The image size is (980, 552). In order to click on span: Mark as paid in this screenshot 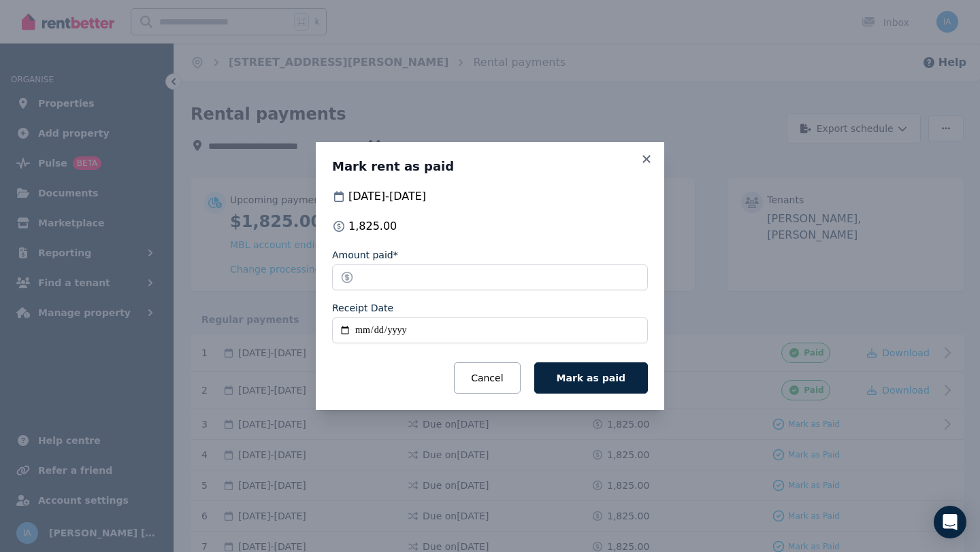, I will do `click(591, 378)`.